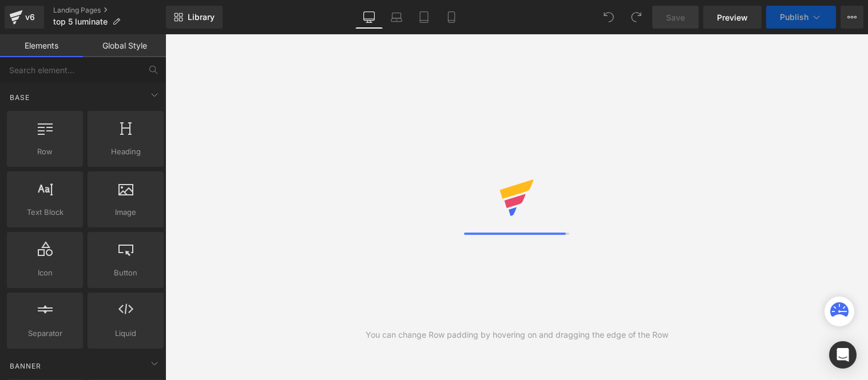  Describe the element at coordinates (397, 17) in the screenshot. I see `a: Laptop` at that location.